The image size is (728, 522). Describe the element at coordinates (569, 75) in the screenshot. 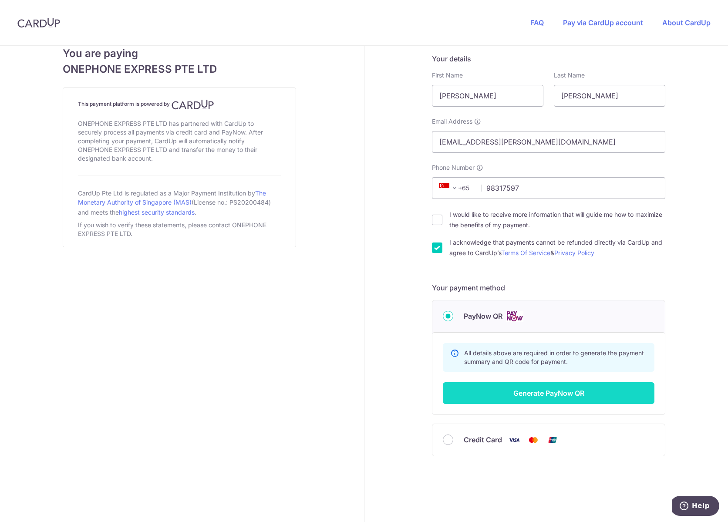

I see `label: Last Name` at that location.